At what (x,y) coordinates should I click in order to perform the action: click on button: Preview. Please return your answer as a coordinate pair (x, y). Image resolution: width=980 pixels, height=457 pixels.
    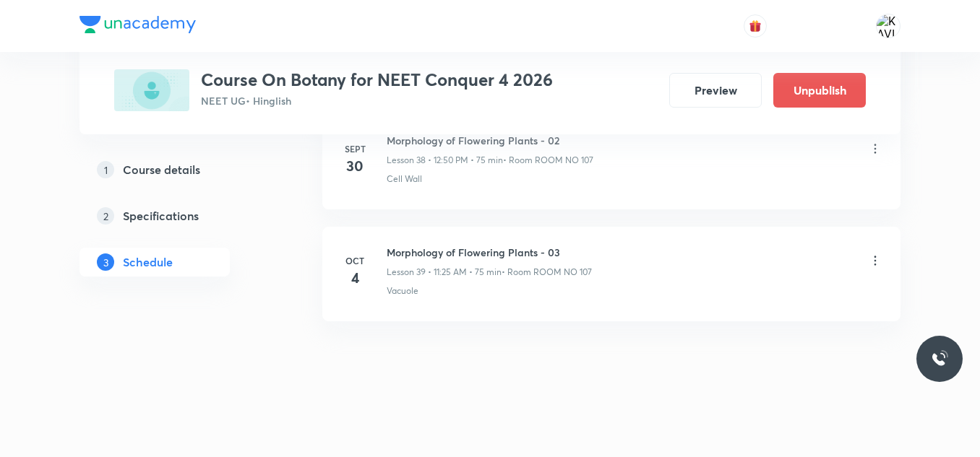
    Looking at the image, I should click on (715, 90).